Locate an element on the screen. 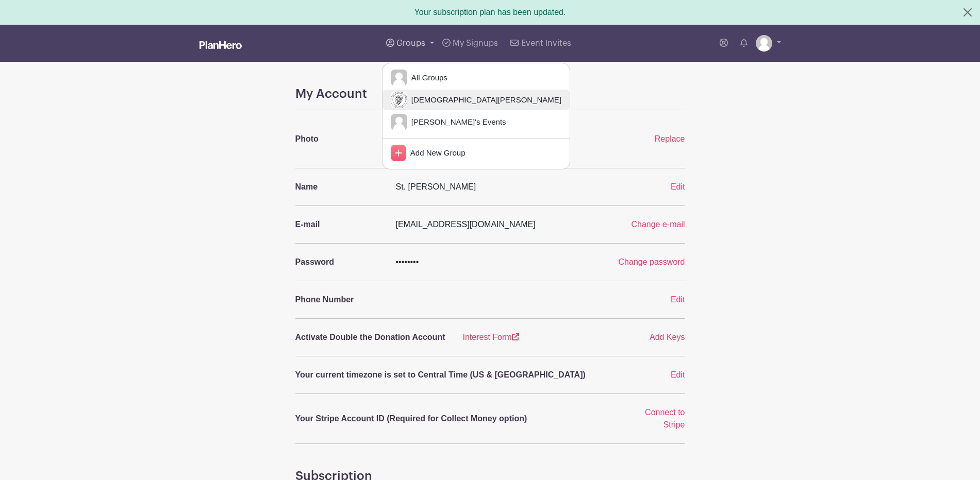  span: All Groups is located at coordinates (427, 78).